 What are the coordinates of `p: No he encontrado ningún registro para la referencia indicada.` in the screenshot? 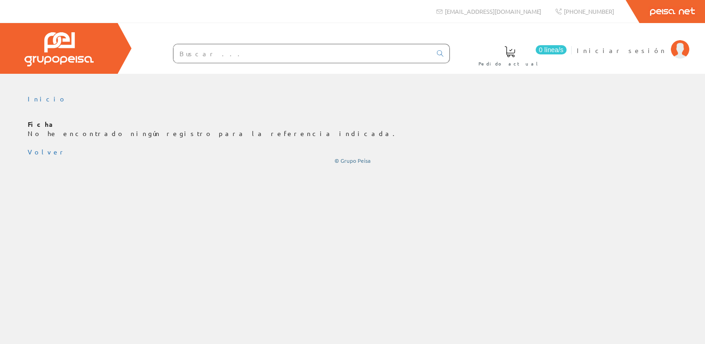 It's located at (352, 129).